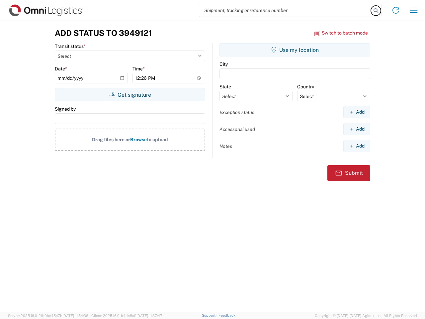 This screenshot has height=319, width=425. Describe the element at coordinates (139, 140) in the screenshot. I see `span: Browse` at that location.